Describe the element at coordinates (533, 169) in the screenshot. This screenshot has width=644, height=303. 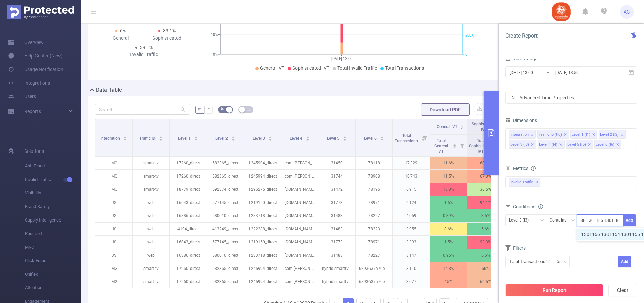
I see `i: icon: info-circle` at that location.